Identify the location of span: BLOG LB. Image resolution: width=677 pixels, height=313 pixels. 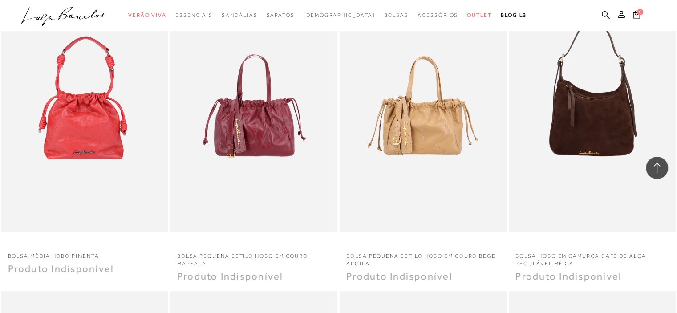
(513, 15).